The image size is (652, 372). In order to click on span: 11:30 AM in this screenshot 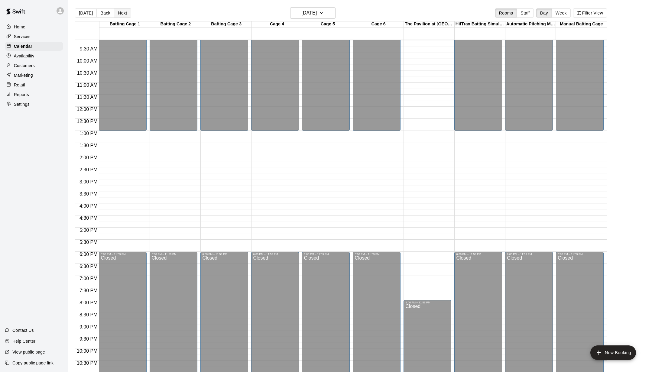, I will do `click(87, 97)`.